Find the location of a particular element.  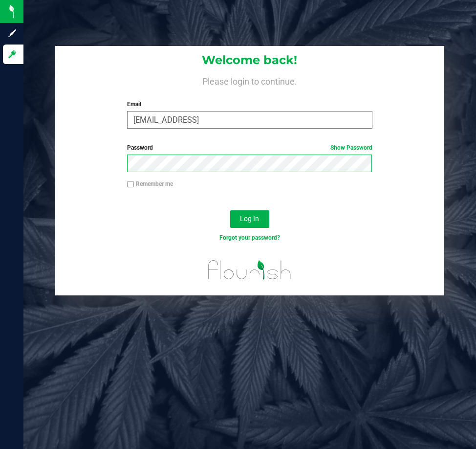

span: Log In is located at coordinates (249, 219).